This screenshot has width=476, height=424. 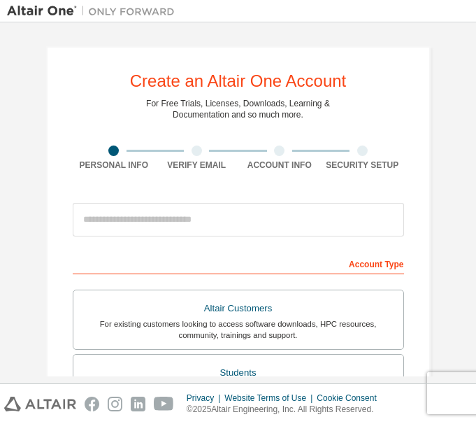 I want to click on div: Verify Email, so click(x=197, y=165).